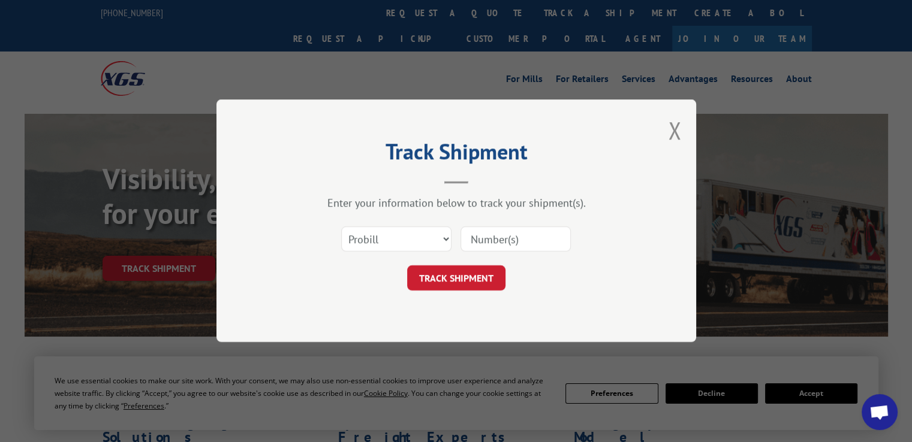  I want to click on button: Close modal, so click(674, 130).